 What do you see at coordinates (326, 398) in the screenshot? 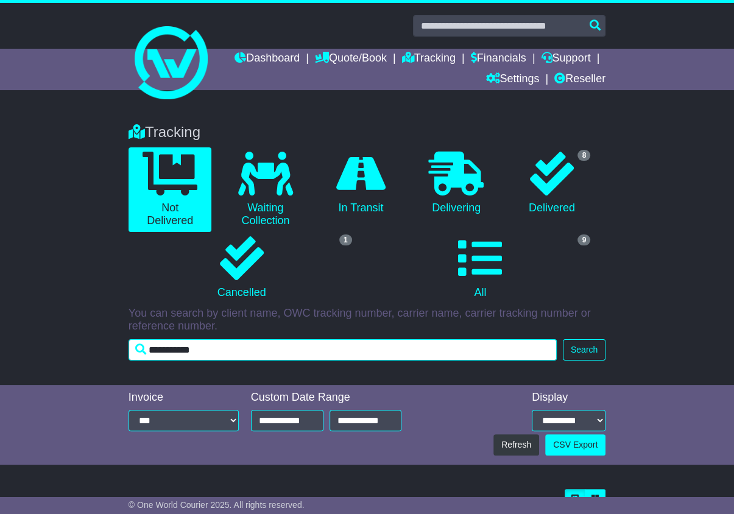
I see `div: Custom Date Range` at bounding box center [326, 398].